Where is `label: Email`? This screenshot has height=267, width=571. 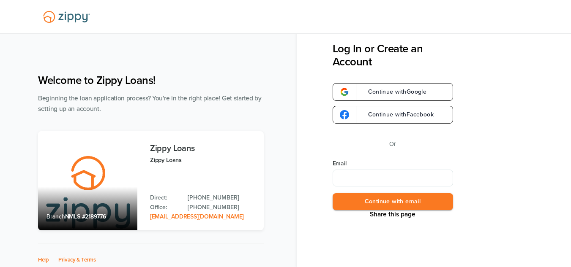 label: Email is located at coordinates (392, 164).